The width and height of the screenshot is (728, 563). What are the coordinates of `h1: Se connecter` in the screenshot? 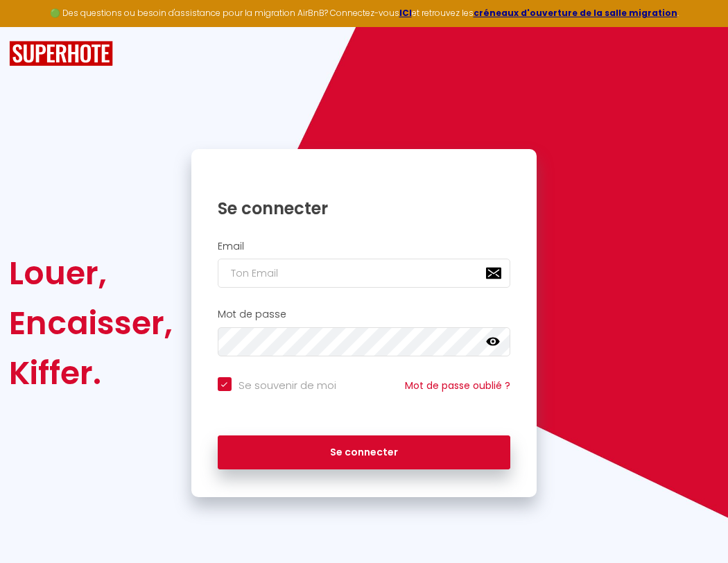 It's located at (364, 208).